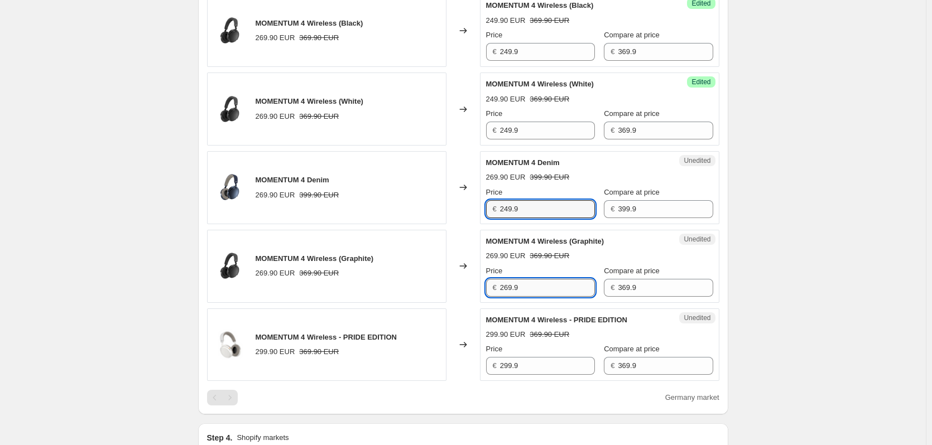  I want to click on img: M4Pride_Gallery_02_80x.png, so click(230, 345).